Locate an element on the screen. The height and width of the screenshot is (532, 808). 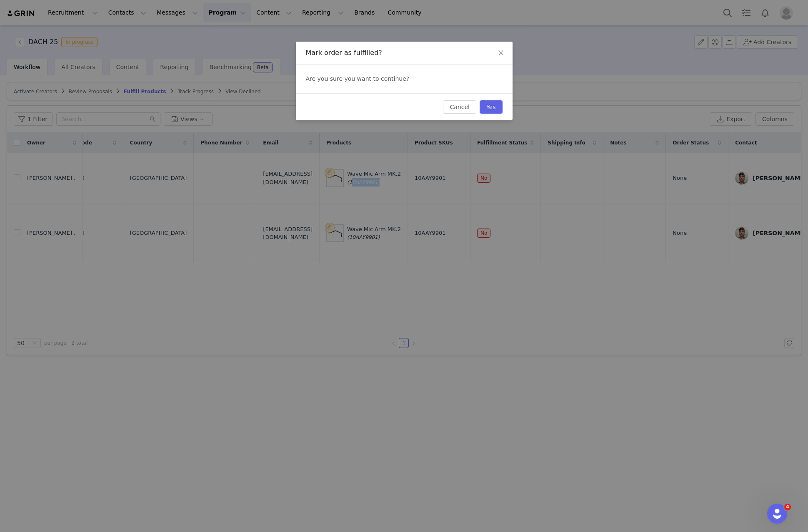
button: Close is located at coordinates (501, 53).